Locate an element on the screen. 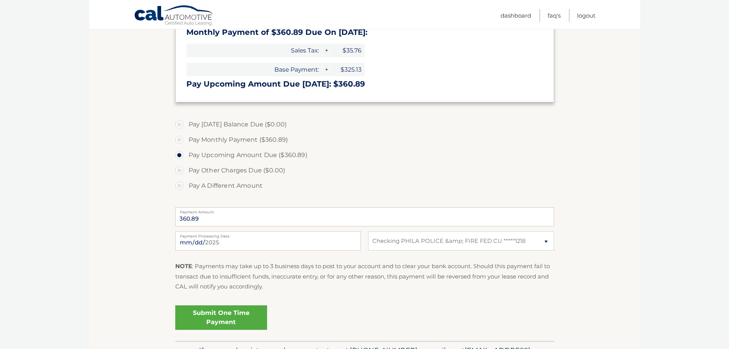 The image size is (729, 349). a: FAQ's is located at coordinates (554, 15).